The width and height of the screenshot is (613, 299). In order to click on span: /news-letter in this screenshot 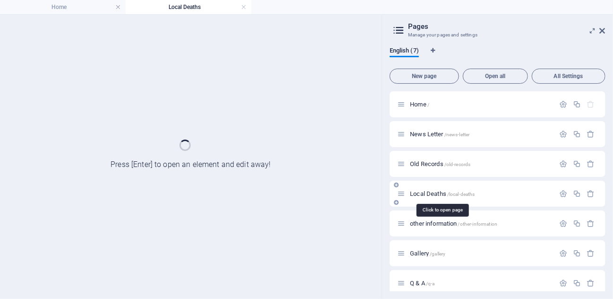, I will do `click(457, 134)`.